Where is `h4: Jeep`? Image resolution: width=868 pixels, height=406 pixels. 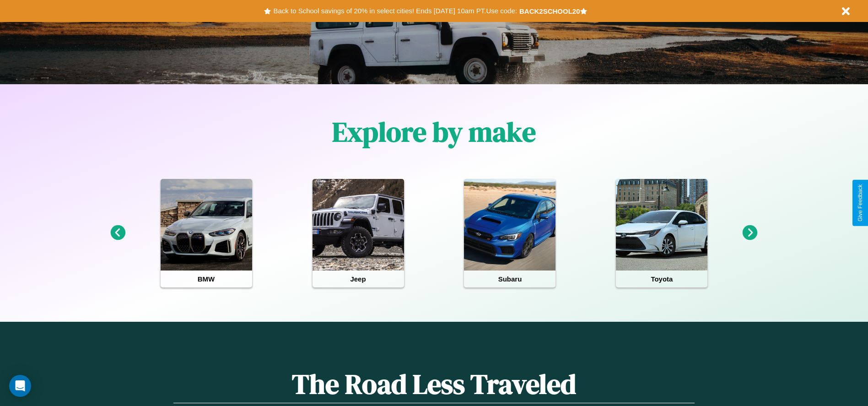 h4: Jeep is located at coordinates (358, 278).